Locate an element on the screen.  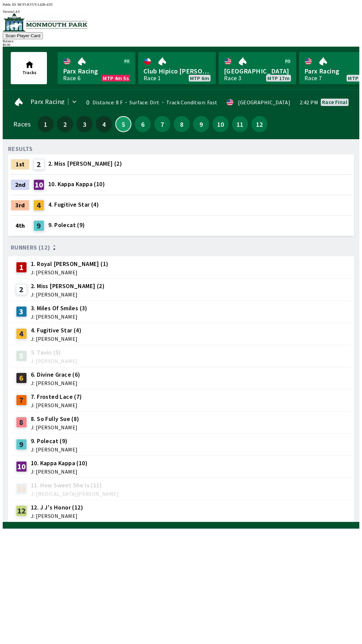
span: Track Condition: Fast is located at coordinates (188, 102).